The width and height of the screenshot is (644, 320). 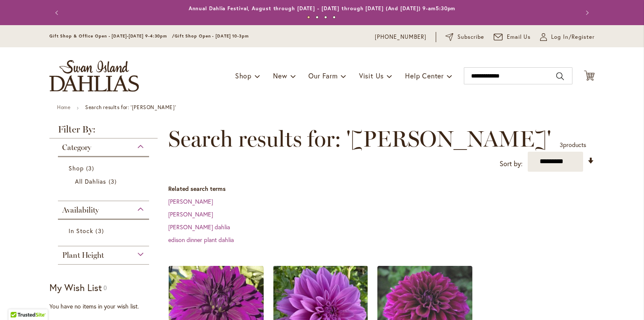 What do you see at coordinates (471, 37) in the screenshot?
I see `span: Subscribe` at bounding box center [471, 37].